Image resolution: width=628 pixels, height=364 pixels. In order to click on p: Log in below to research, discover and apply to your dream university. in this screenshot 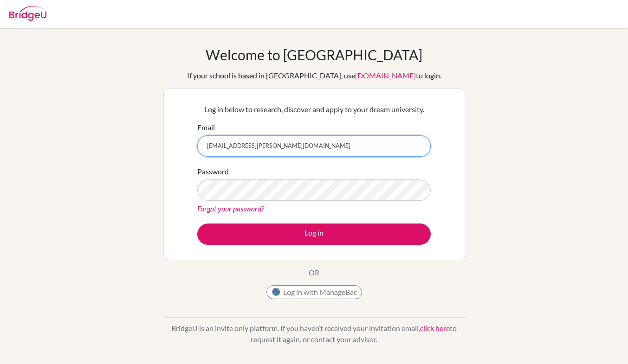, I will do `click(313, 109)`.